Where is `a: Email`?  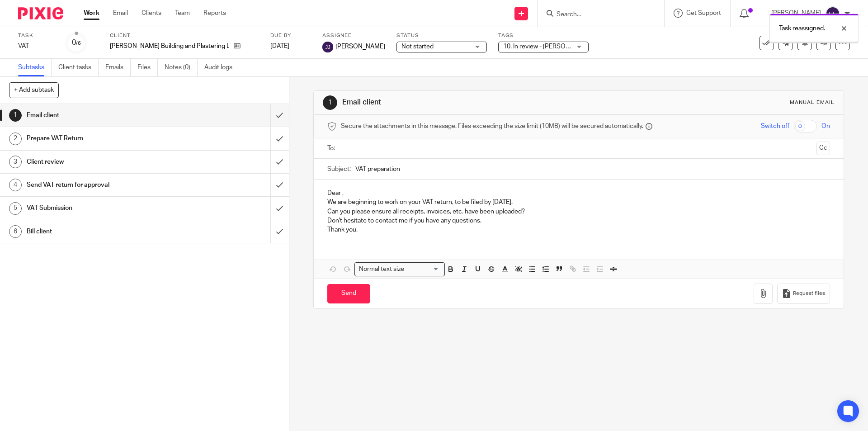
a: Email is located at coordinates (120, 13).